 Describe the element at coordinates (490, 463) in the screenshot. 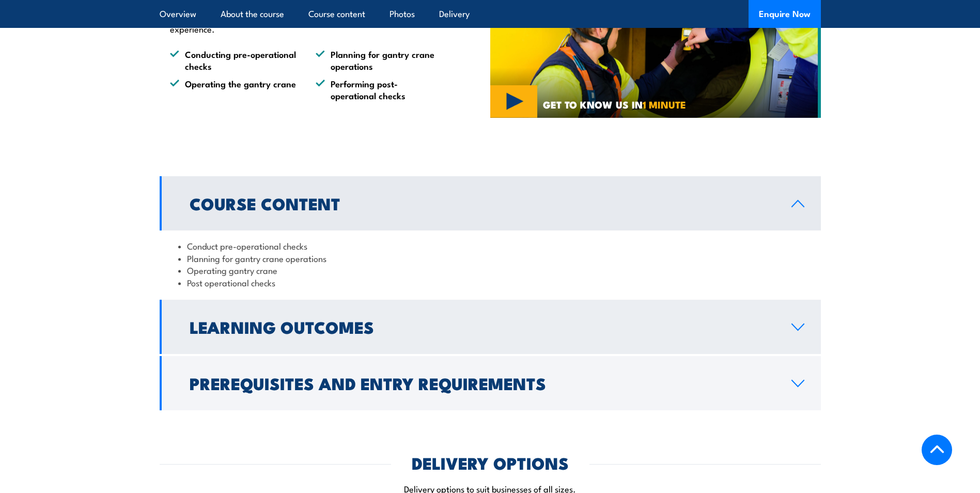

I see `h2: DELIVERY OPTIONS` at that location.